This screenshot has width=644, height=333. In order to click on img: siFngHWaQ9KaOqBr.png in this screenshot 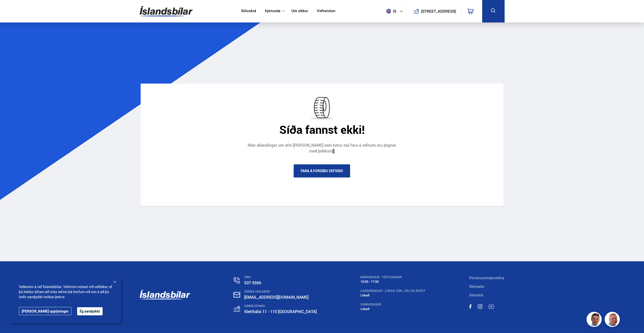, I will do `click(613, 320)`.